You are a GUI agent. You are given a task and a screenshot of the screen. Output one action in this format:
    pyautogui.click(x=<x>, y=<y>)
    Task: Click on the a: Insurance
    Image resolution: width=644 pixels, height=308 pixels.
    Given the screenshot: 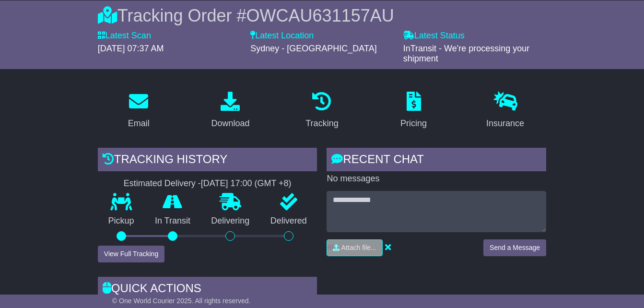 What is the action you would take?
    pyautogui.click(x=505, y=111)
    